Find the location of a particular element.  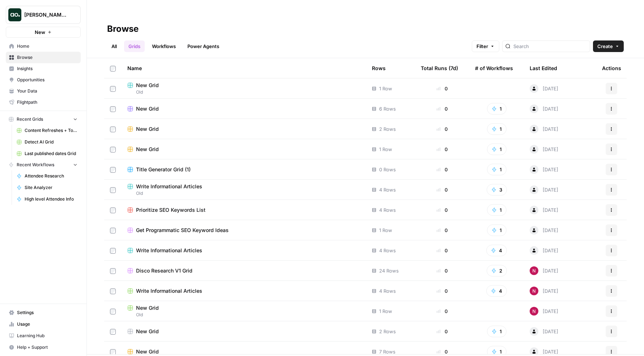

span: 24 Rows is located at coordinates (389, 271).